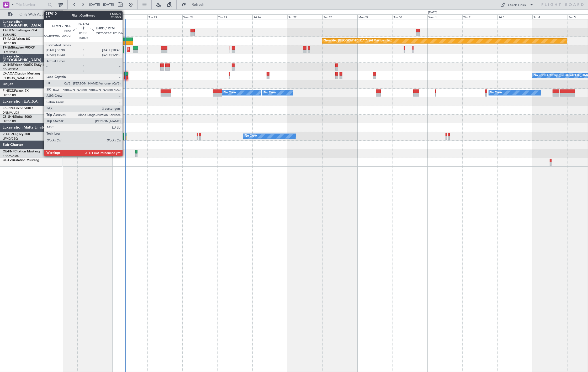 The width and height of the screenshot is (588, 372). What do you see at coordinates (21, 152) in the screenshot?
I see `a: OE-FNPCitation Mustang` at bounding box center [21, 152].